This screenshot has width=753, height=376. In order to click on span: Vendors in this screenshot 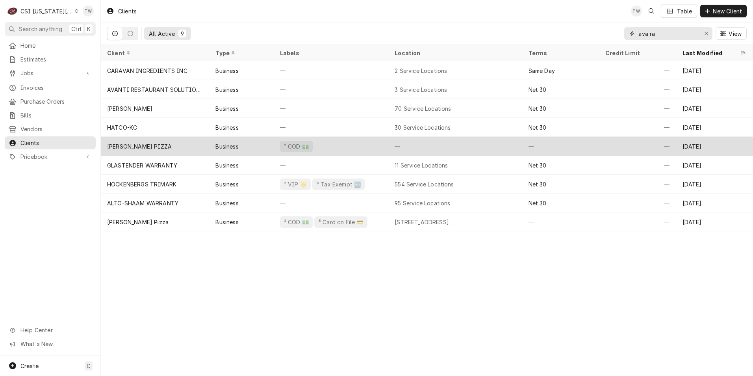, I will do `click(56, 129)`.